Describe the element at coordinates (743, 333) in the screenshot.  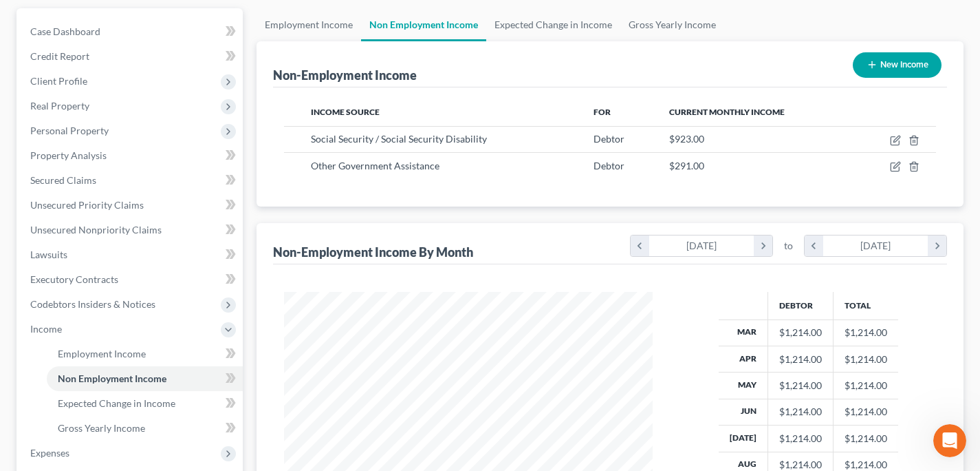
I see `th: Mar` at that location.